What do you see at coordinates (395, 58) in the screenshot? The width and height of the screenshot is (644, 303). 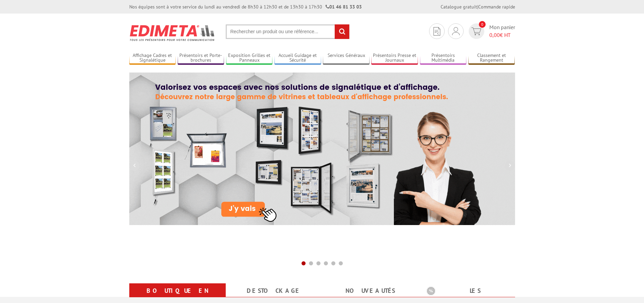 I see `a: Présentoirs Presse et Journaux` at bounding box center [395, 58].